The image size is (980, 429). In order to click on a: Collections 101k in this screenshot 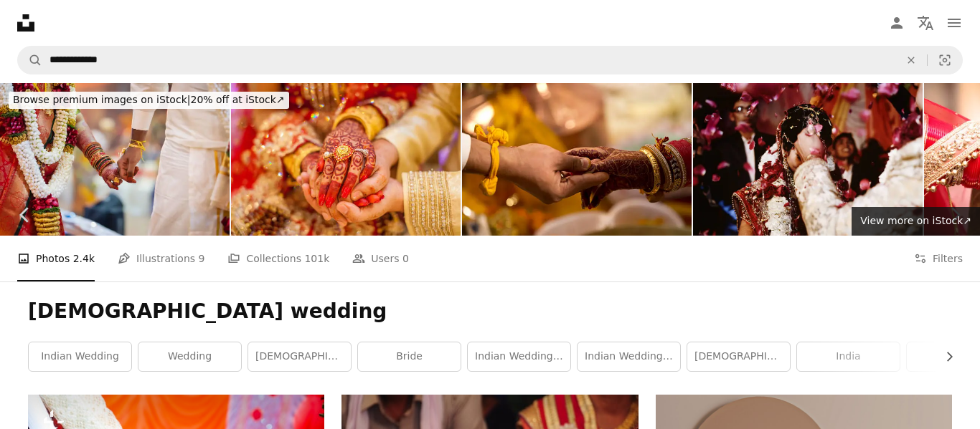, I will do `click(278, 259)`.